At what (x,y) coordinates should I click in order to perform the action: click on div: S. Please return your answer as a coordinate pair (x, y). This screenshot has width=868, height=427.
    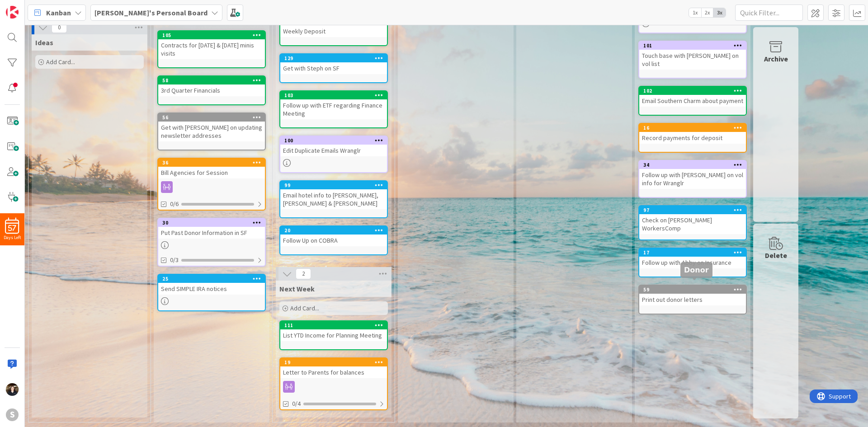
    Looking at the image, I should click on (12, 415).